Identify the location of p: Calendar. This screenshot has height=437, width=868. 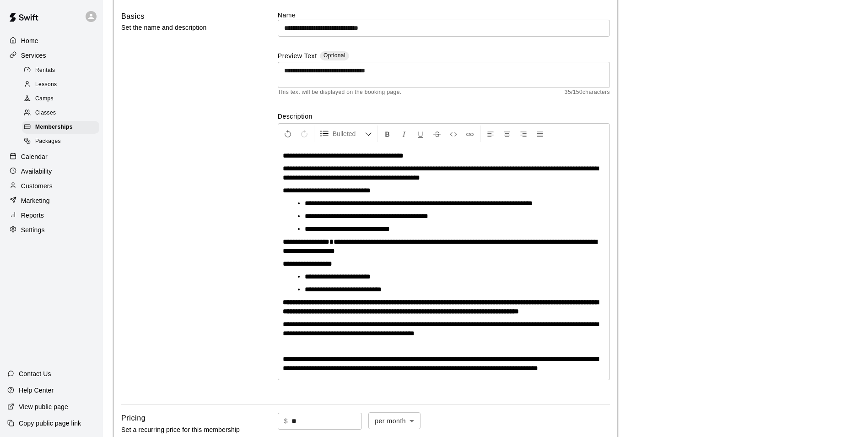
(34, 157).